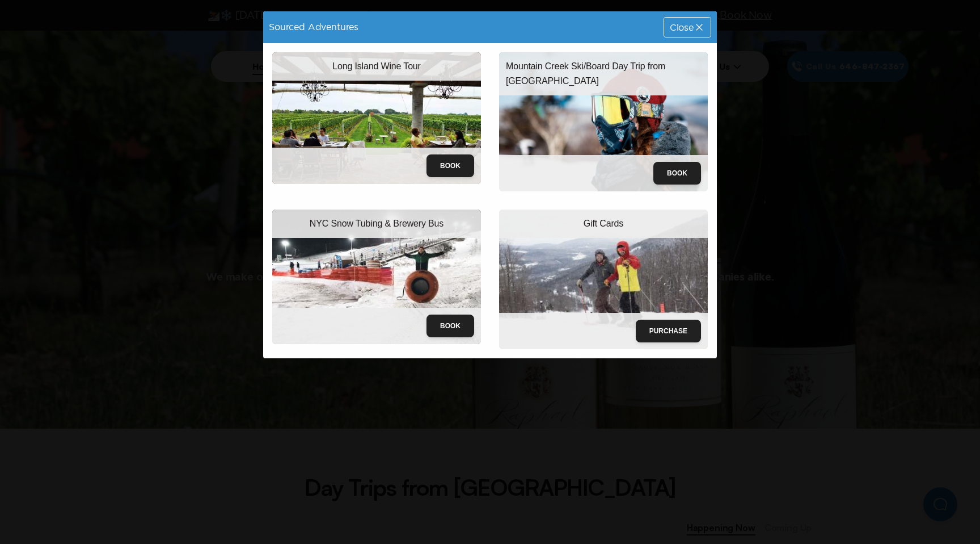 The image size is (980, 544). What do you see at coordinates (377, 277) in the screenshot?
I see `img: snowtubing-trip.jpeg` at bounding box center [377, 277].